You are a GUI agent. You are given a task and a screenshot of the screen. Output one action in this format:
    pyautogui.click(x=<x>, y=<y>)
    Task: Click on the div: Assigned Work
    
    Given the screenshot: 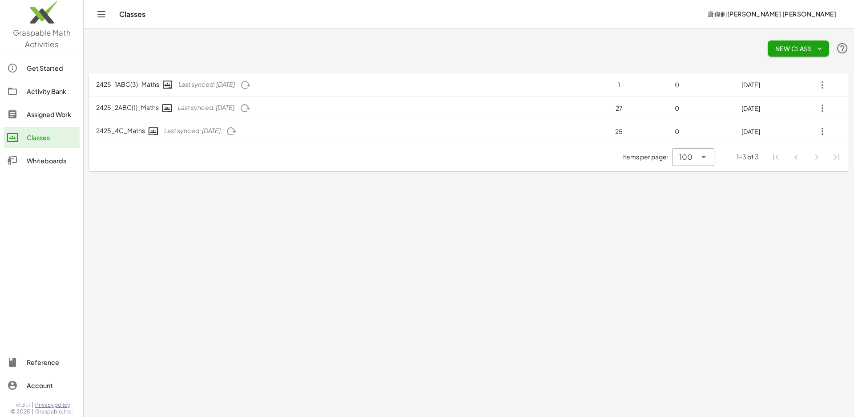 What is the action you would take?
    pyautogui.click(x=51, y=114)
    